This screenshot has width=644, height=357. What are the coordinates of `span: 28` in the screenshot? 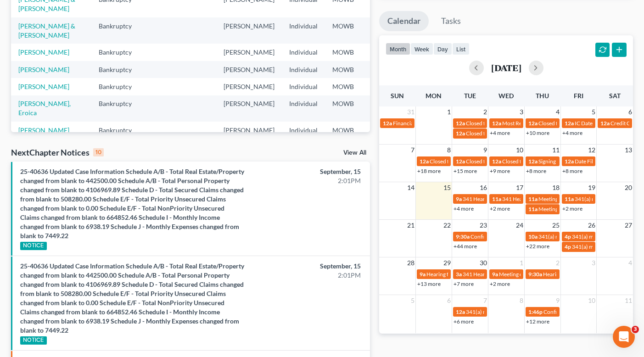 It's located at (411, 263).